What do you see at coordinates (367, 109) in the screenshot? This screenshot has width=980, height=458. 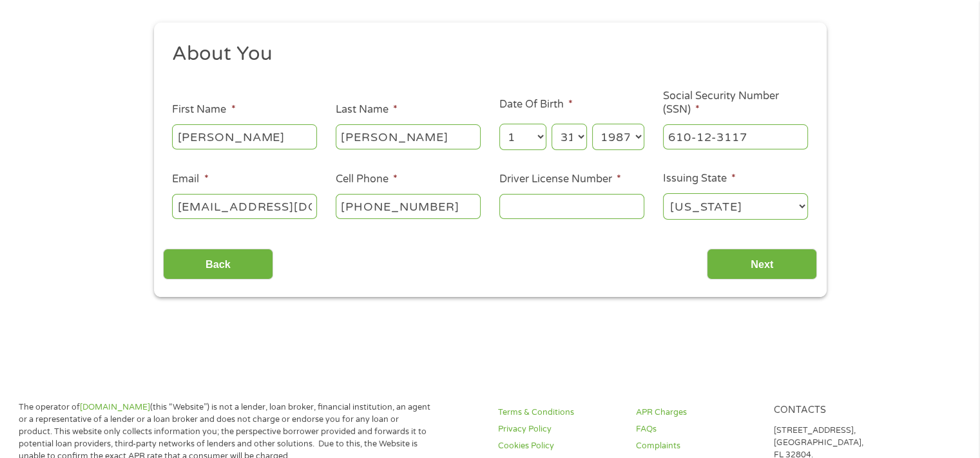 I see `label: Last Name` at bounding box center [367, 109].